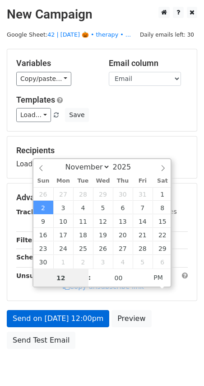  What do you see at coordinates (143, 208) in the screenshot?
I see `span: November 7, 2025` at bounding box center [143, 208].